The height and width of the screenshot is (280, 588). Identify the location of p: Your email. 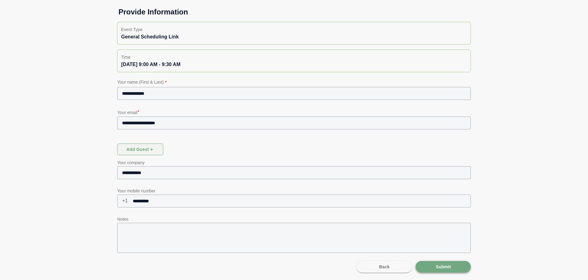
(294, 112).